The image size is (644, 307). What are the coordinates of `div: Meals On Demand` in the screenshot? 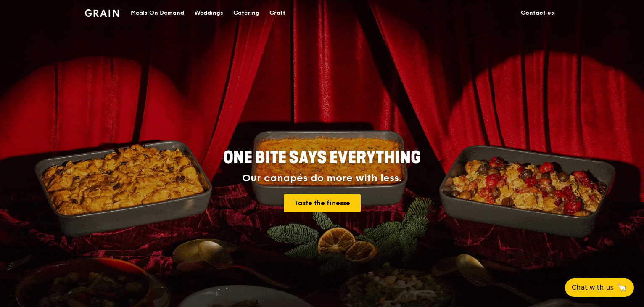 It's located at (157, 13).